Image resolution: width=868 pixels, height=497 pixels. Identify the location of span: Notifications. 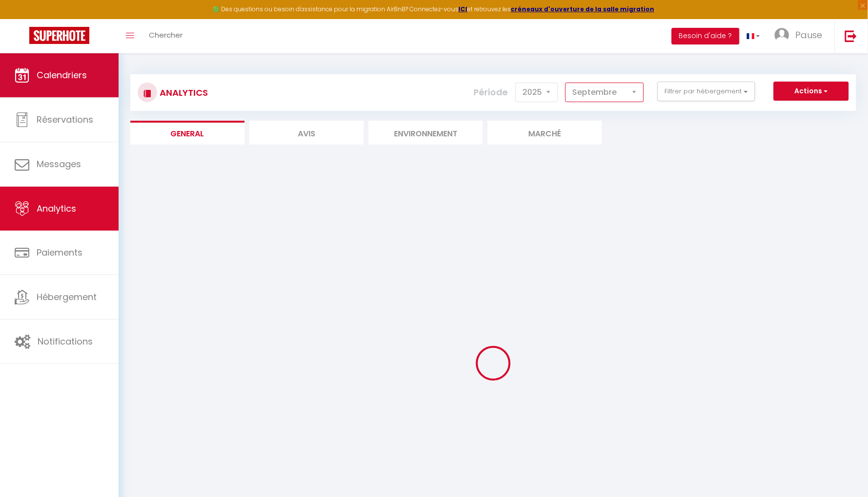
(65, 341).